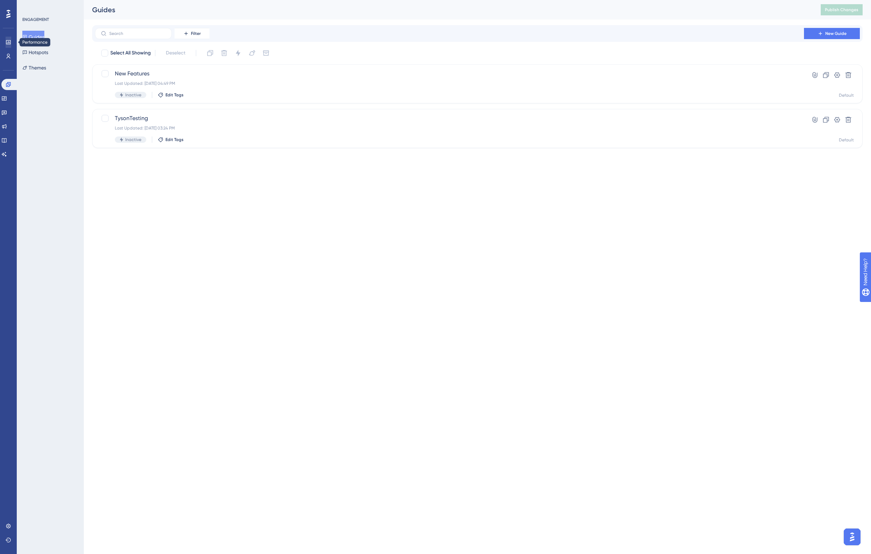  Describe the element at coordinates (841, 10) in the screenshot. I see `button: Publish Changes` at that location.